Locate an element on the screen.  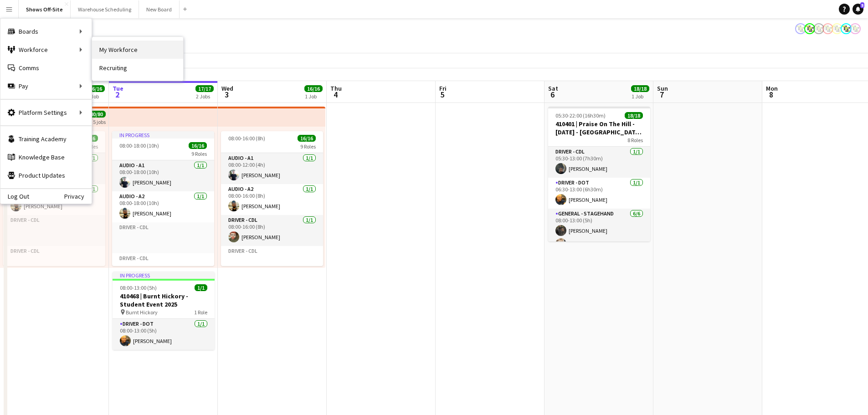
a: Knowledge Base is located at coordinates (46, 157).